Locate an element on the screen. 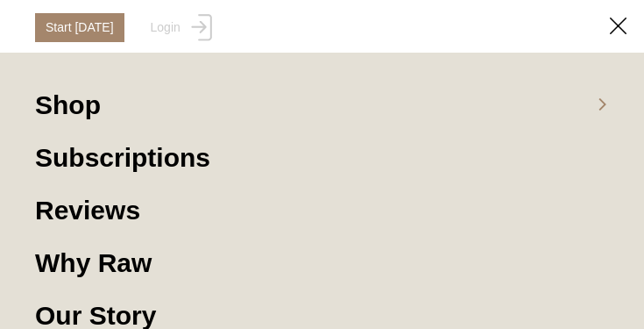 The image size is (644, 329). a: Reviews is located at coordinates (322, 220).